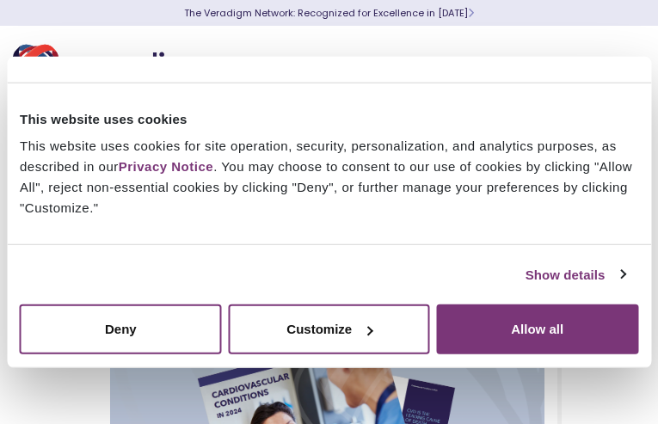 This screenshot has height=424, width=658. I want to click on div: This website uses cookies for site operation, security, personalization, and analytics purposes, ..., so click(329, 177).